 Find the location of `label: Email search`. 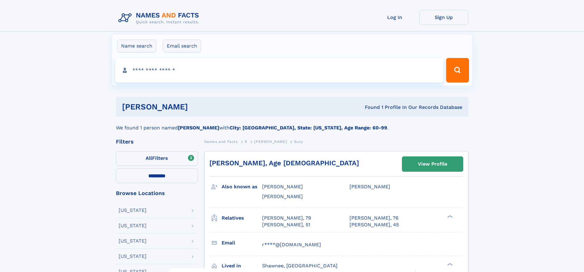

label: Email search is located at coordinates (182, 46).